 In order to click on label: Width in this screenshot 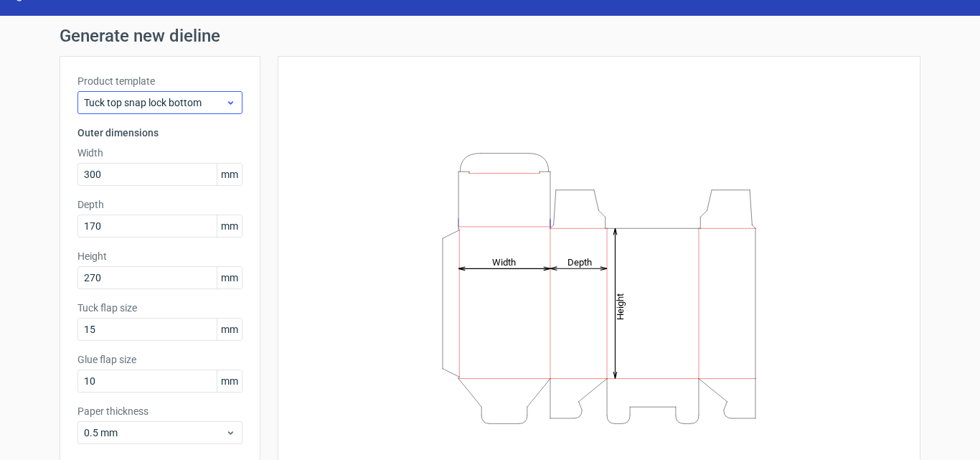, I will do `click(160, 153)`.